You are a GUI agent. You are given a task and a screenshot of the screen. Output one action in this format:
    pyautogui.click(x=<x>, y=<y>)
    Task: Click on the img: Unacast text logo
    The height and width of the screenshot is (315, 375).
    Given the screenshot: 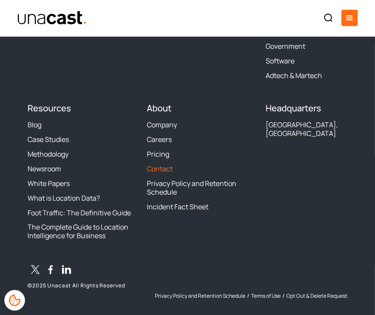 What is the action you would take?
    pyautogui.click(x=52, y=18)
    